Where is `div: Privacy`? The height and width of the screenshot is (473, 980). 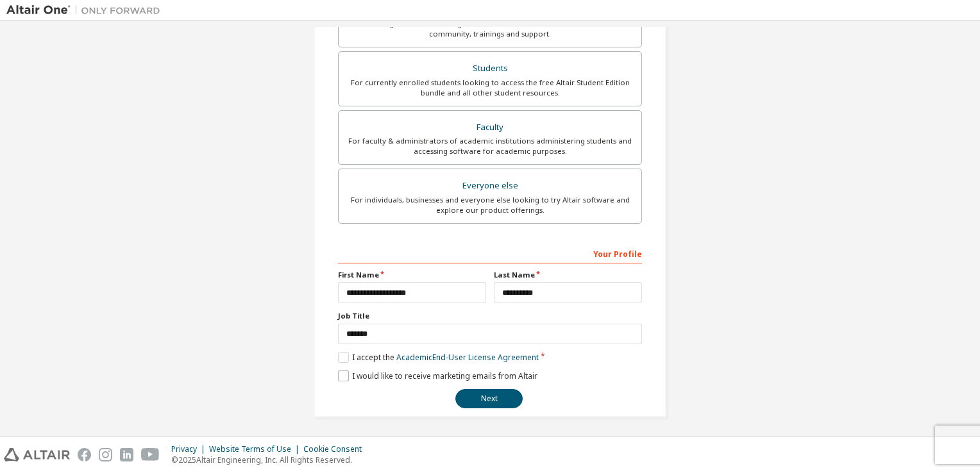
div: Privacy is located at coordinates (189, 449).